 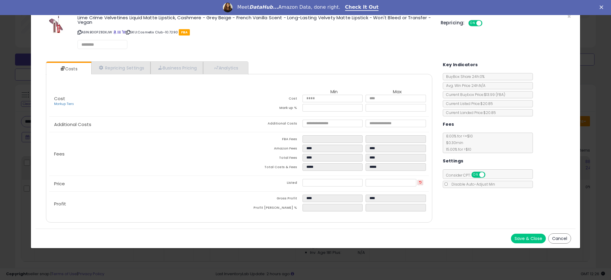 What do you see at coordinates (144, 154) in the screenshot?
I see `p: Fees` at bounding box center [144, 154].